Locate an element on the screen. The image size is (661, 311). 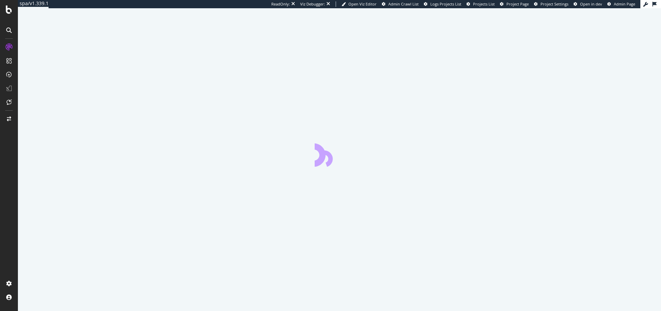
a: Logs Projects List is located at coordinates (442, 4).